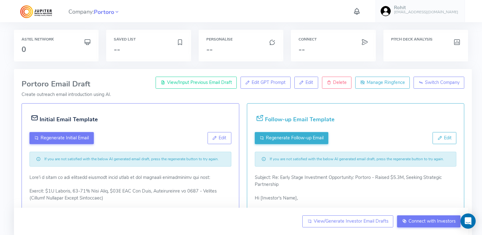  I want to click on h6: Saved List, so click(148, 39).